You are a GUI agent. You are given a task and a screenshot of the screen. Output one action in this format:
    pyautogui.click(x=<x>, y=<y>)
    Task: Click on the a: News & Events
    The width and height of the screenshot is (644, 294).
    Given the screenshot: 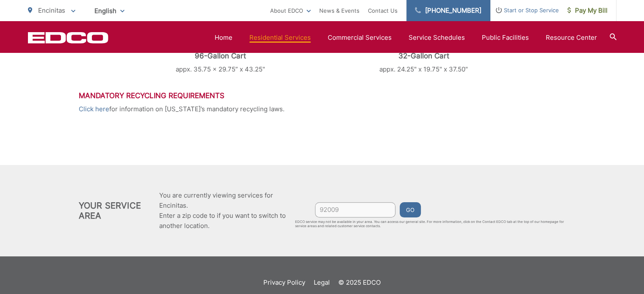 What is the action you would take?
    pyautogui.click(x=339, y=10)
    